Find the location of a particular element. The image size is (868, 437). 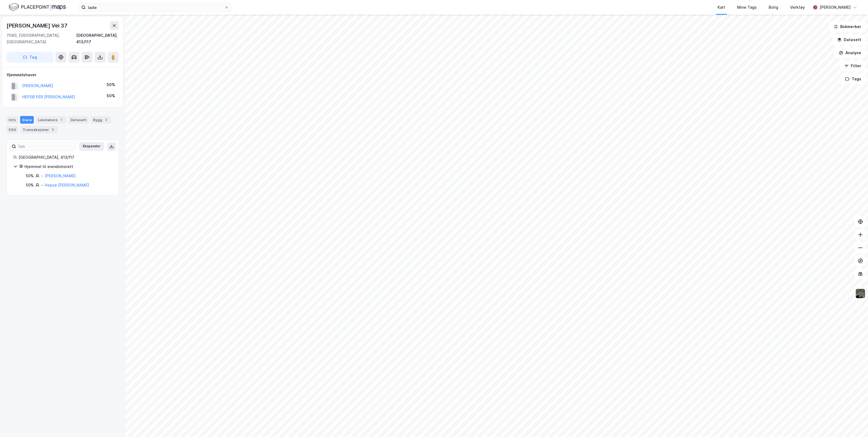

div: Hjemmelshaver is located at coordinates (63, 74).